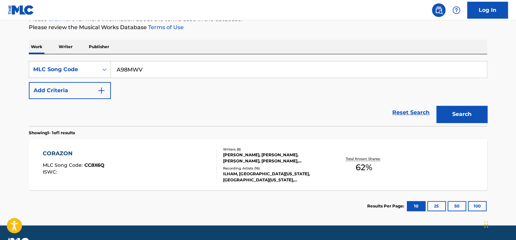 The height and width of the screenshot is (240, 516). I want to click on button: Add Criteria, so click(70, 90).